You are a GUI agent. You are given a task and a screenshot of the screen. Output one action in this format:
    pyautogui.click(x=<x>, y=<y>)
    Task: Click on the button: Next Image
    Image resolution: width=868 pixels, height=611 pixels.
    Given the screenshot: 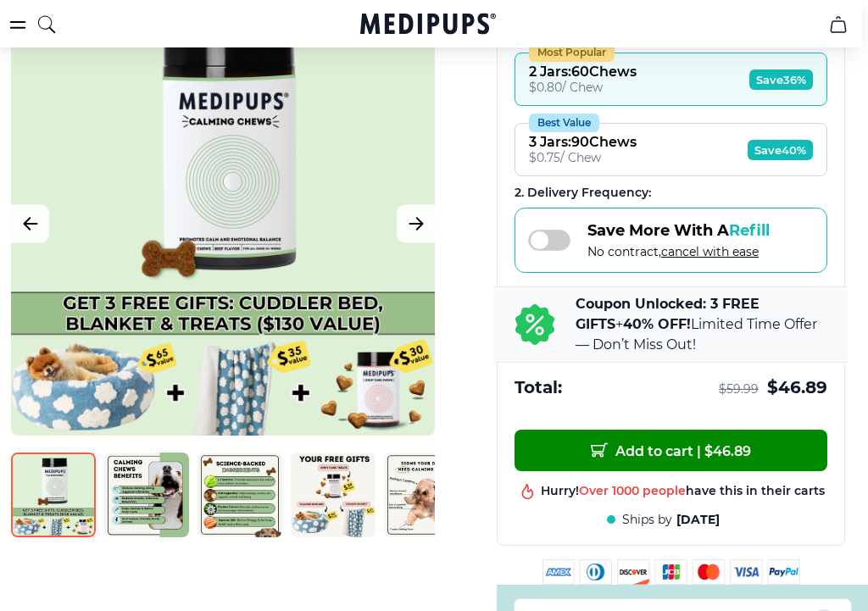 What is the action you would take?
    pyautogui.click(x=416, y=223)
    